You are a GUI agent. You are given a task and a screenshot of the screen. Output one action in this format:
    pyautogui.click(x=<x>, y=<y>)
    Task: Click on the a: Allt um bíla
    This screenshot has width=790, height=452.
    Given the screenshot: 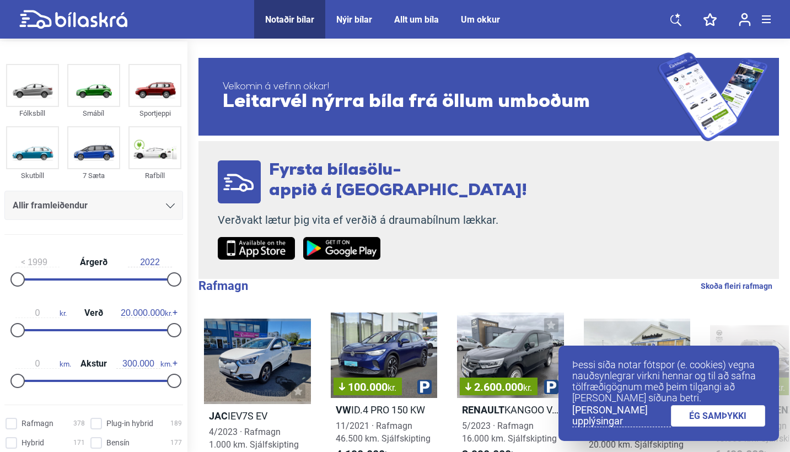 What is the action you would take?
    pyautogui.click(x=416, y=19)
    